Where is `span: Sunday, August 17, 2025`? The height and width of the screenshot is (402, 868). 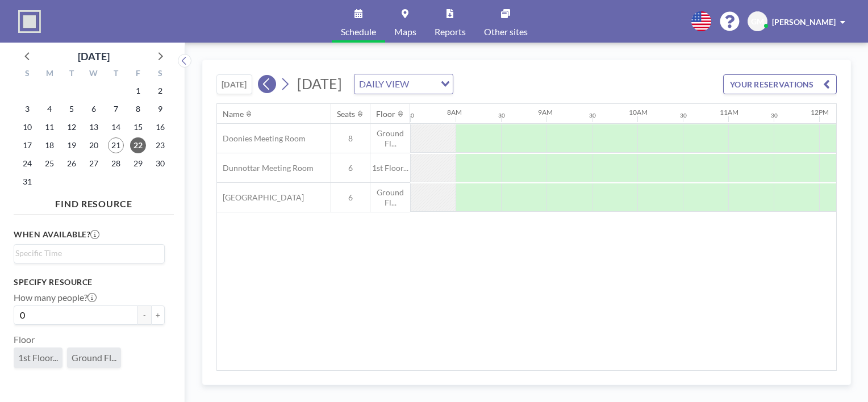 span: Sunday, August 17, 2025 is located at coordinates (27, 146).